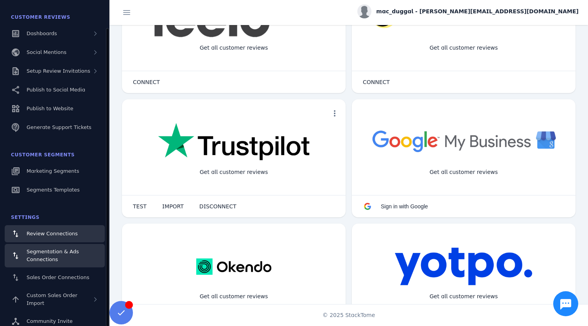 The height and width of the screenshot is (326, 588). I want to click on a: Segments Templates, so click(55, 190).